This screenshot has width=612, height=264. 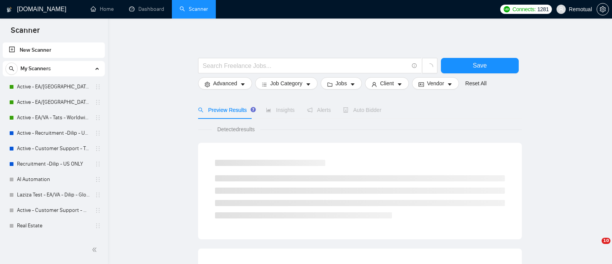 What do you see at coordinates (330, 84) in the screenshot?
I see `span: folder` at bounding box center [330, 84].